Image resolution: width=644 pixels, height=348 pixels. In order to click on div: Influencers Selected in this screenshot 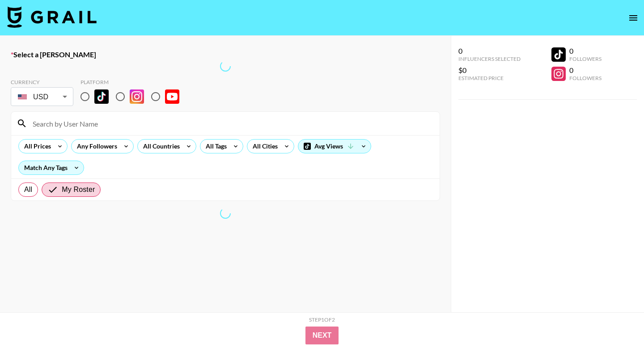, I will do `click(489, 58)`.